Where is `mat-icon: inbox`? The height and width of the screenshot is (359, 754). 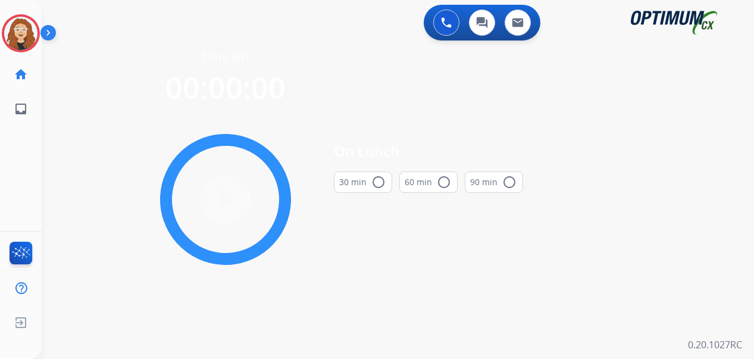
mat-icon: inbox is located at coordinates (21, 109).